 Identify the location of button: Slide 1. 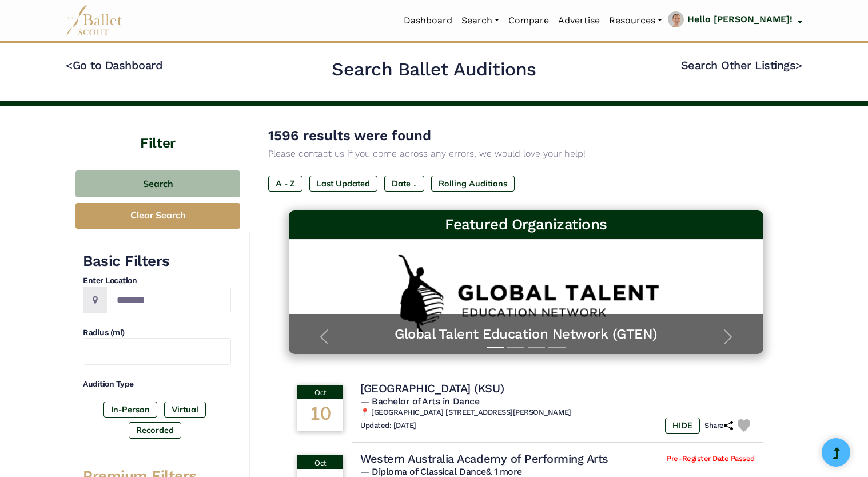
(496, 348).